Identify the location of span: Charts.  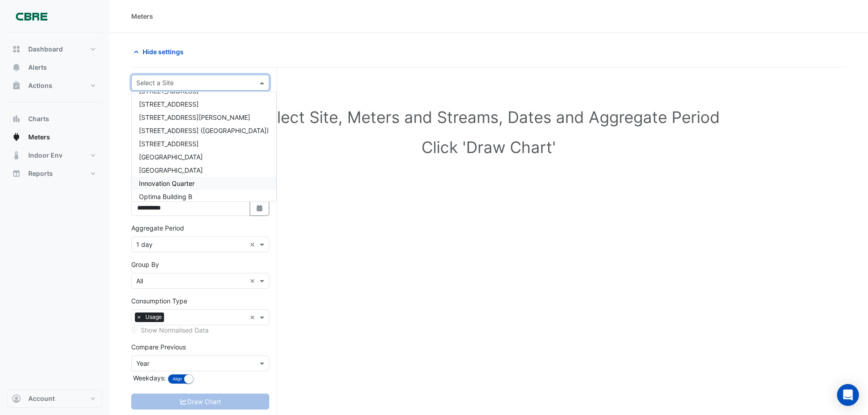
(39, 119).